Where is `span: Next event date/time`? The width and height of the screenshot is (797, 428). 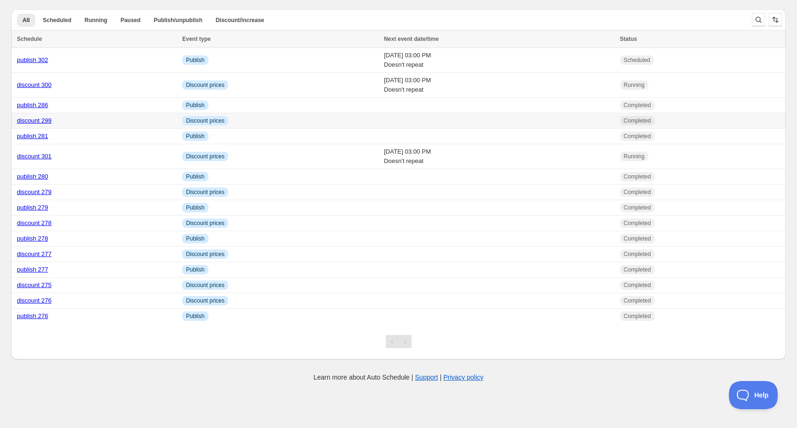 span: Next event date/time is located at coordinates (411, 39).